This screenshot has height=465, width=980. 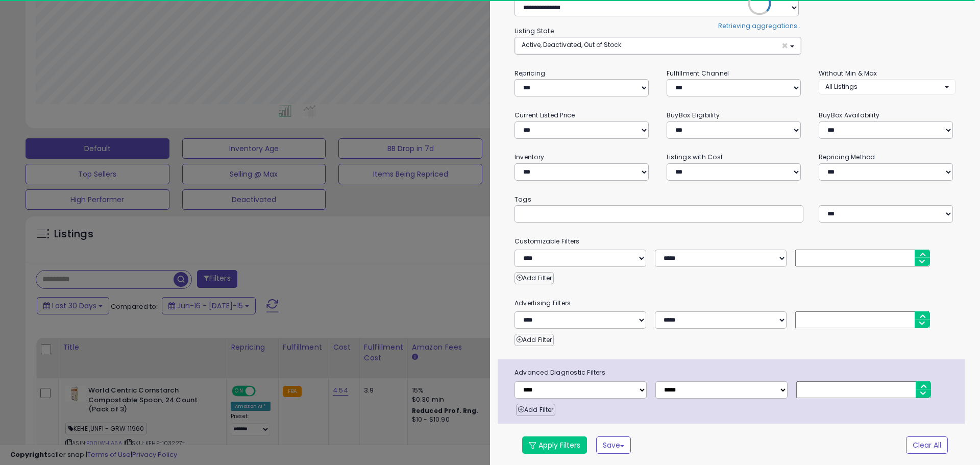 What do you see at coordinates (847, 157) in the screenshot?
I see `small: Repricing Method` at bounding box center [847, 157].